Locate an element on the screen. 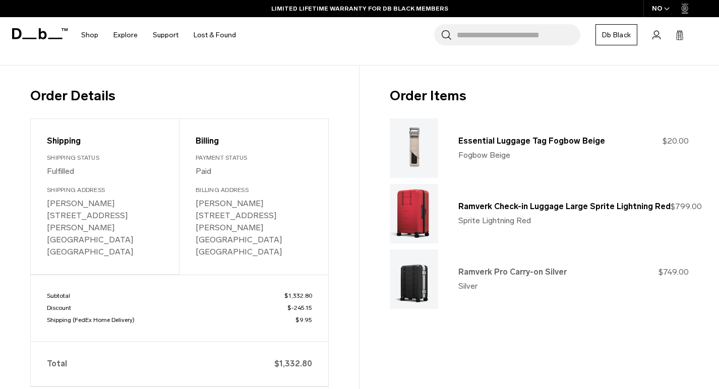  p: Paid is located at coordinates (254, 172).